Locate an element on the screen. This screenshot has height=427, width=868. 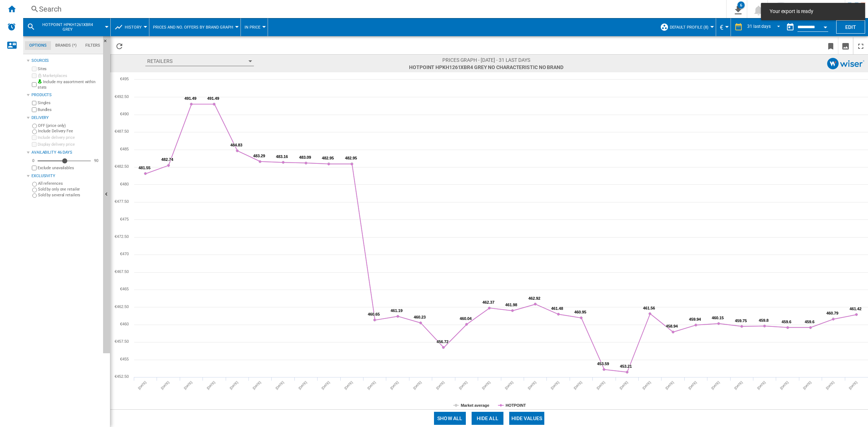
md-menu: Currency is located at coordinates (723, 27).